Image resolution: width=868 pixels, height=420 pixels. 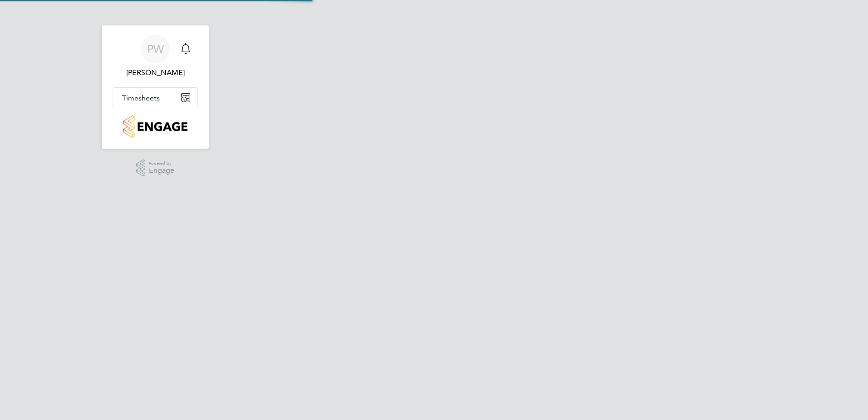 What do you see at coordinates (141, 98) in the screenshot?
I see `span: Timesheets` at bounding box center [141, 98].